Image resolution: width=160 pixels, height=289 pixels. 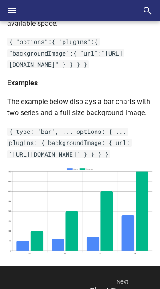 I want to click on img: chart, so click(x=80, y=211).